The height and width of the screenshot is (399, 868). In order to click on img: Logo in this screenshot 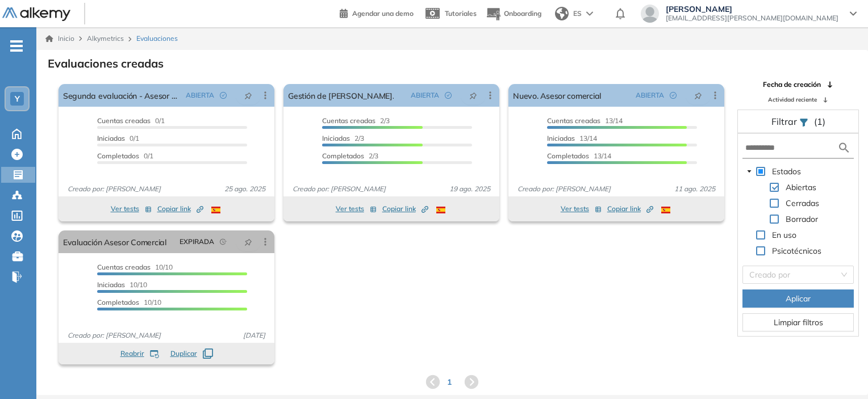, I will do `click(37, 14)`.